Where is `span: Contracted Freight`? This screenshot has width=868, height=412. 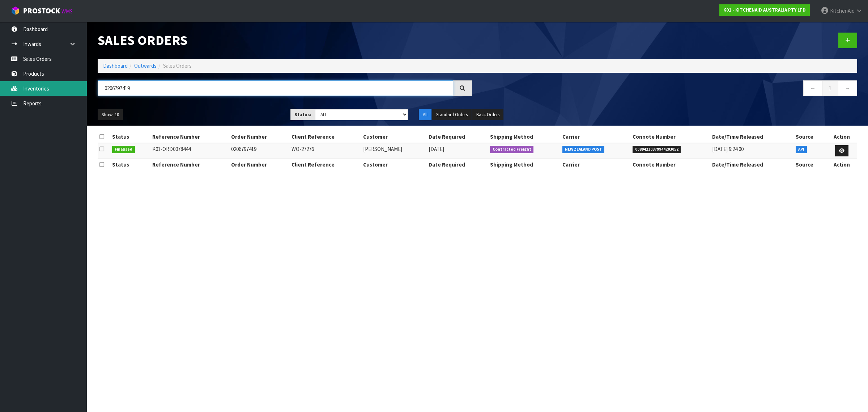 span: Contracted Freight is located at coordinates (512, 149).